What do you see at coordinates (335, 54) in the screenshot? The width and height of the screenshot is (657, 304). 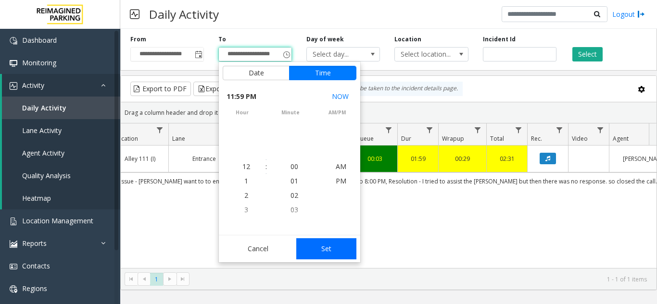 I see `span: Select day...` at bounding box center [335, 54].